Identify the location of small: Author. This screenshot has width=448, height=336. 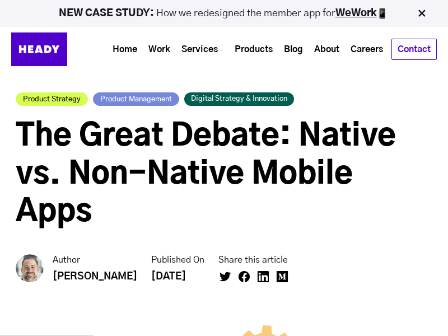
(95, 261).